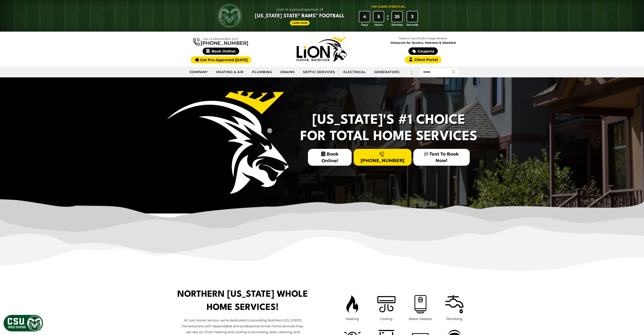 The height and width of the screenshot is (335, 644). Describe the element at coordinates (364, 17) in the screenshot. I see `div: 4` at that location.